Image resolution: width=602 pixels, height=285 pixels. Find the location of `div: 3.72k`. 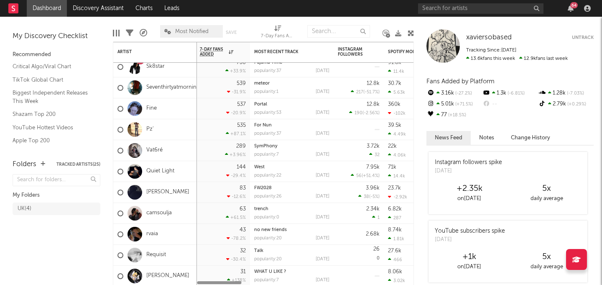

div: 3.72k is located at coordinates (373, 146).